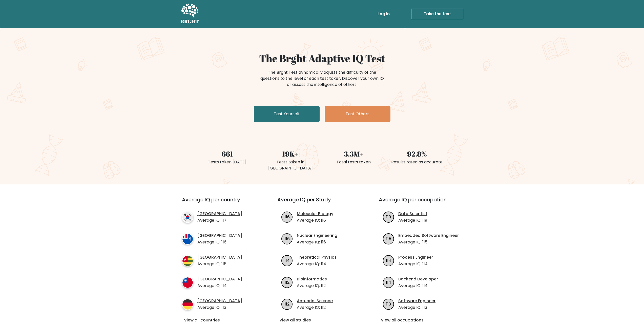  What do you see at coordinates (358, 114) in the screenshot?
I see `a: Test Others` at bounding box center [358, 114].